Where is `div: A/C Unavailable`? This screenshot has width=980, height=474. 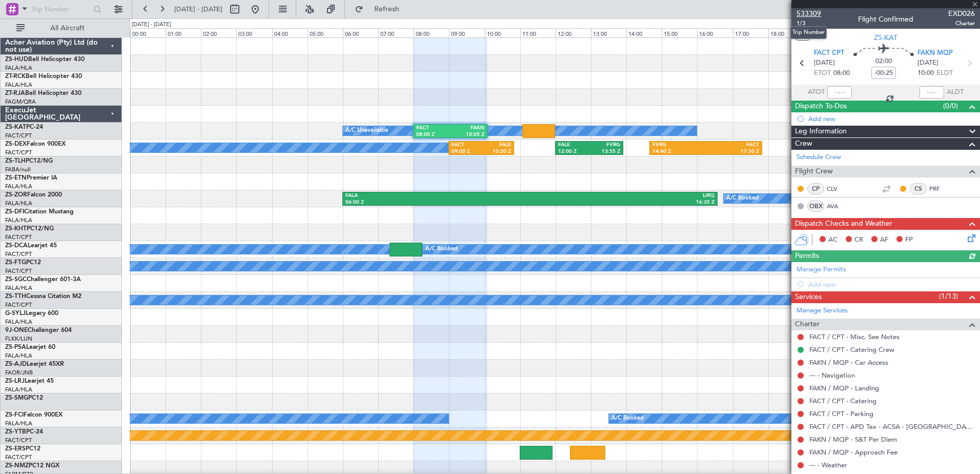 div: A/C Unavailable is located at coordinates (366, 131).